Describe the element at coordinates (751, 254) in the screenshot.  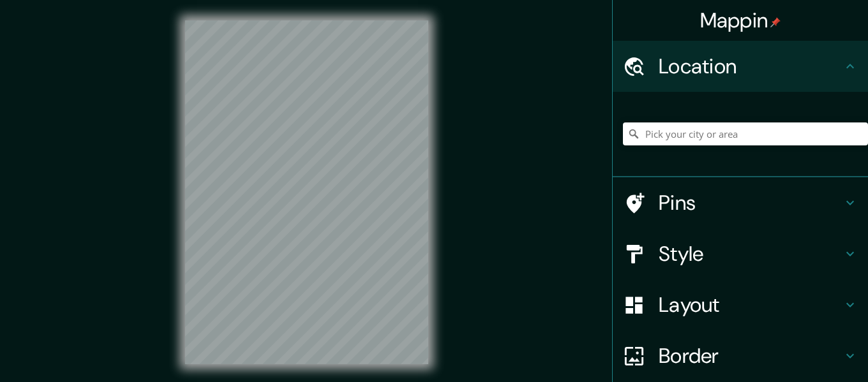
I see `h4: Style` at that location.